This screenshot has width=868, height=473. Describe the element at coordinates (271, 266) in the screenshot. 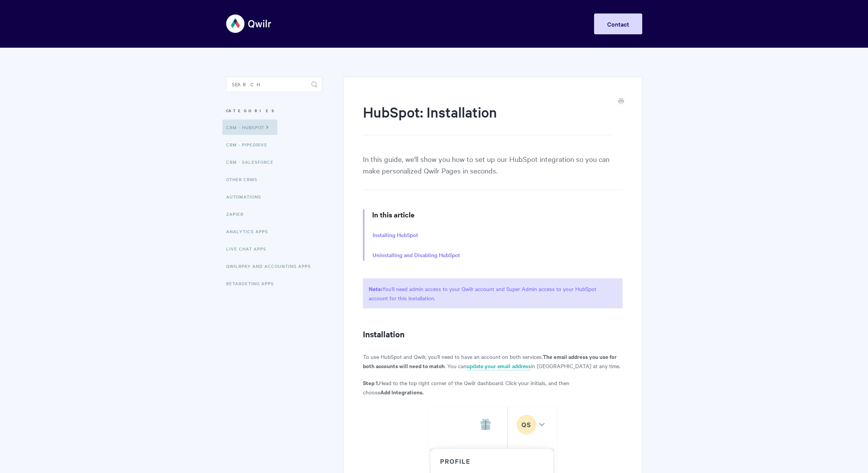

I see `a: QwilrPay and Accounting Apps` at that location.